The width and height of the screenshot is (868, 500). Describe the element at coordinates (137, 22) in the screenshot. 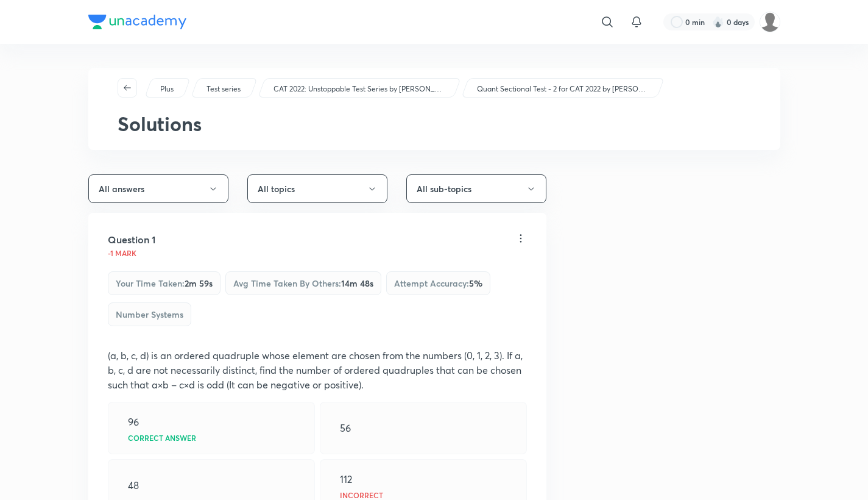

I see `img: Company Logo` at that location.